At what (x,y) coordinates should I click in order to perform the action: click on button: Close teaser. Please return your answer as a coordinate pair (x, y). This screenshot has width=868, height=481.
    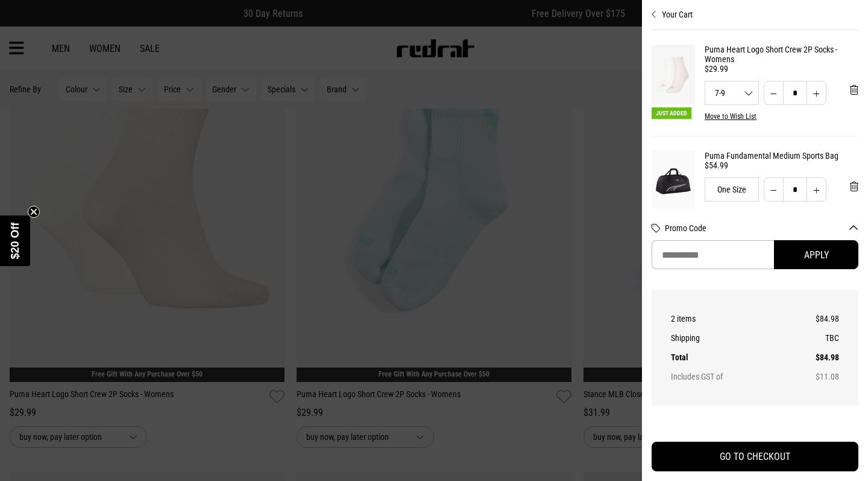
    Looking at the image, I should click on (34, 212).